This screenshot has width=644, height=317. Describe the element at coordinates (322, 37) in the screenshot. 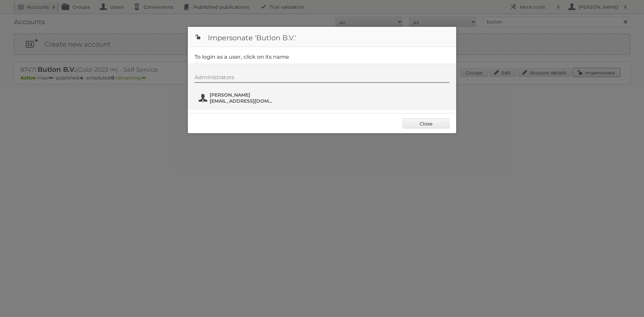

I see `h1: Impersonate 'Butlon B.V.'` at that location.